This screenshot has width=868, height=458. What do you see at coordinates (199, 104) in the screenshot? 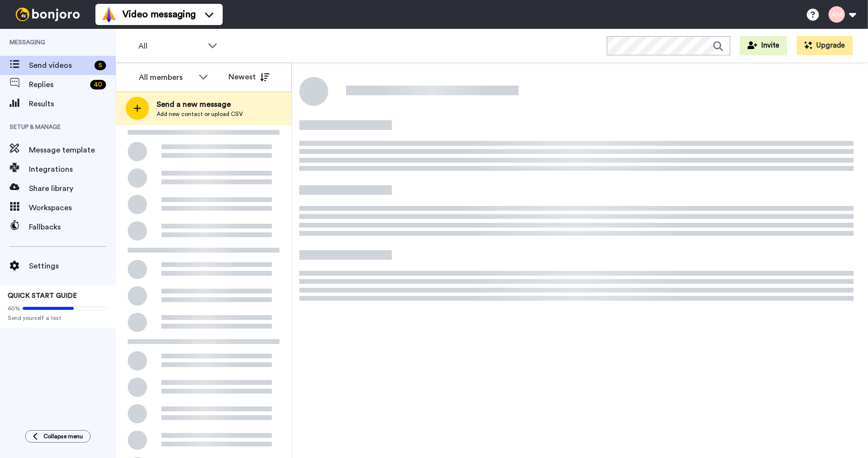
I see `span: Send a new message` at bounding box center [199, 104].